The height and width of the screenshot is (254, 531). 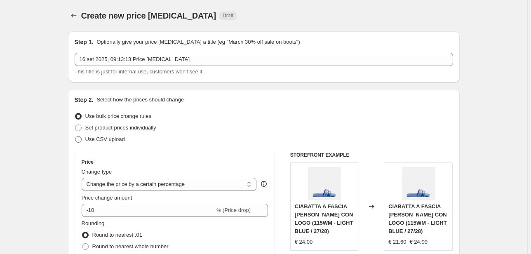 What do you see at coordinates (121, 127) in the screenshot?
I see `span: Set product prices individually` at bounding box center [121, 127].